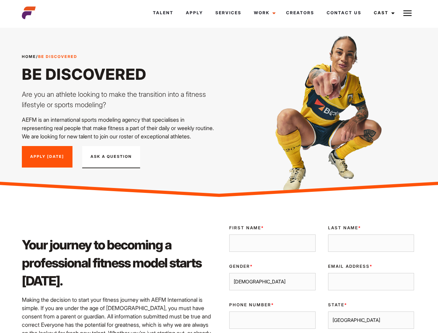 This screenshot has width=438, height=333. What do you see at coordinates (300, 13) in the screenshot?
I see `a: Creators` at bounding box center [300, 13].